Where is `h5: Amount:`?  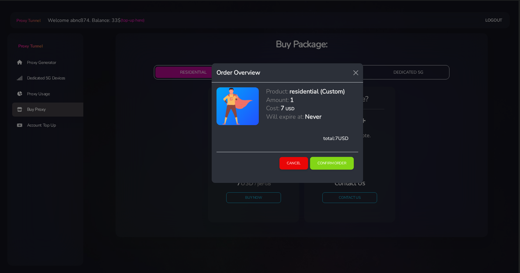
h5: Amount: is located at coordinates (277, 100).